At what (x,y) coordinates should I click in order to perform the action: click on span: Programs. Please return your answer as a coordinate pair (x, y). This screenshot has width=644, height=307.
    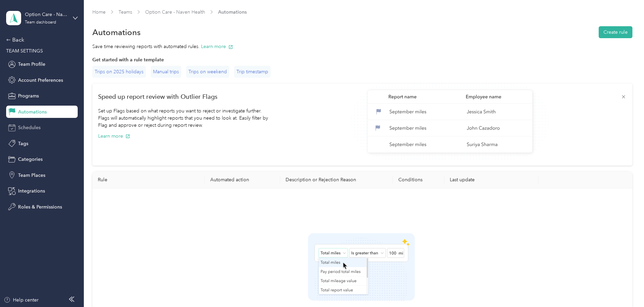
    Looking at the image, I should click on (28, 96).